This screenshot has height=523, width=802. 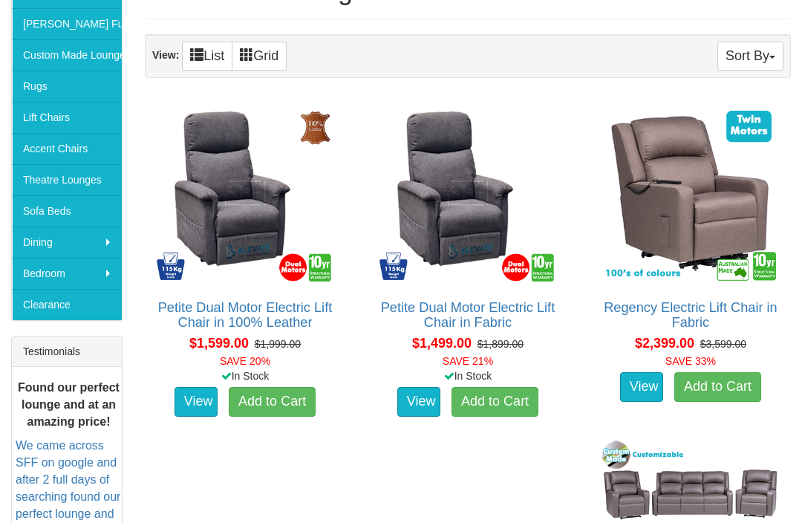 I want to click on b: Found our perfect lounge and at an amazing price!, so click(x=68, y=404).